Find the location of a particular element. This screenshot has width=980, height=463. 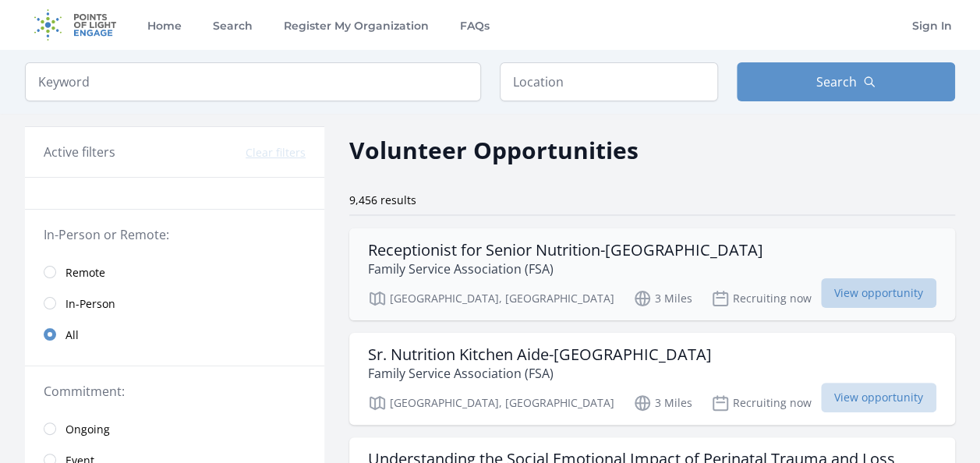

legend: In-Person or Remote: is located at coordinates (174, 235).